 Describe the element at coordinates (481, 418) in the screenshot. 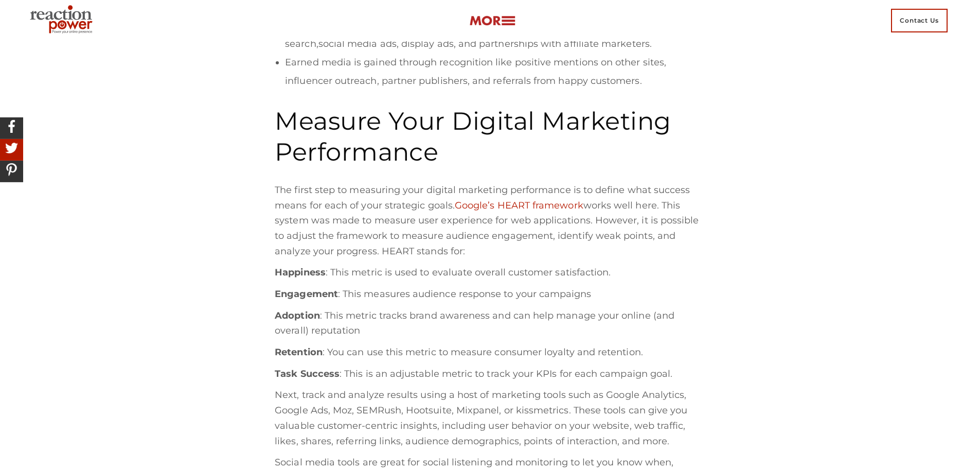

I see `span: Next, track and analyze results using a host of marketing tools such as Google Analytics, Google ...` at that location.